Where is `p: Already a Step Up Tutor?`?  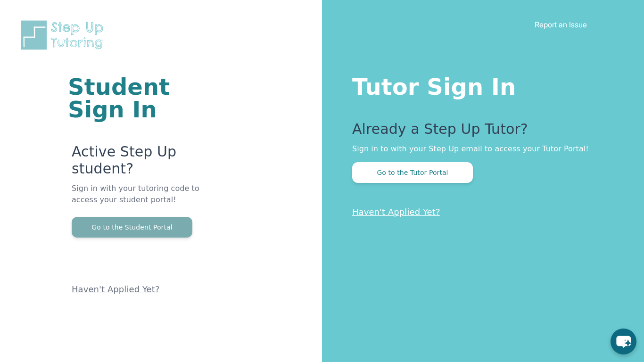
p: Already a Step Up Tutor? is located at coordinates (479, 132).